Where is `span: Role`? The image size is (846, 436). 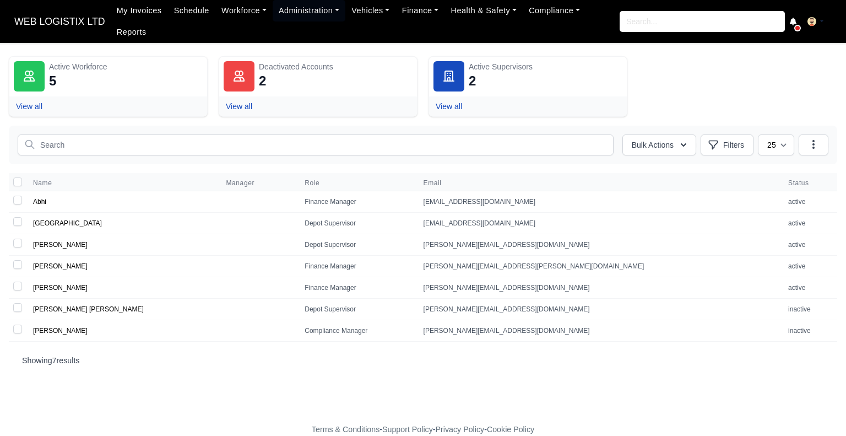 span: Role is located at coordinates (312, 183).